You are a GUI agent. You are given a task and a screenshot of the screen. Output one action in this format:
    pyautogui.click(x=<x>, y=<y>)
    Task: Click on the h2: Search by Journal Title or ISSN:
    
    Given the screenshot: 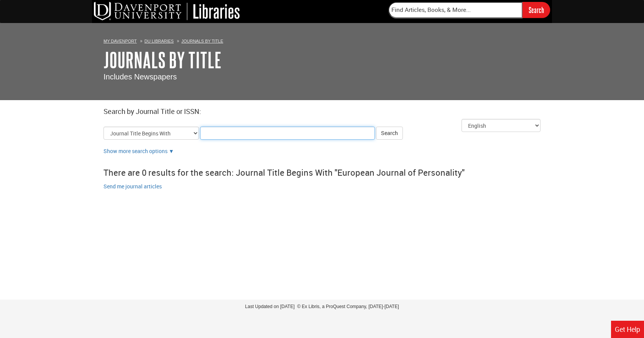 What is the action you would take?
    pyautogui.click(x=322, y=112)
    